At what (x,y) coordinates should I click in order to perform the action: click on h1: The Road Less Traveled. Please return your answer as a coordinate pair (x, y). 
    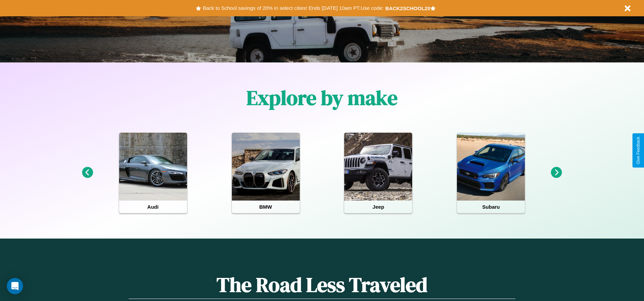
    Looking at the image, I should click on (322, 285).